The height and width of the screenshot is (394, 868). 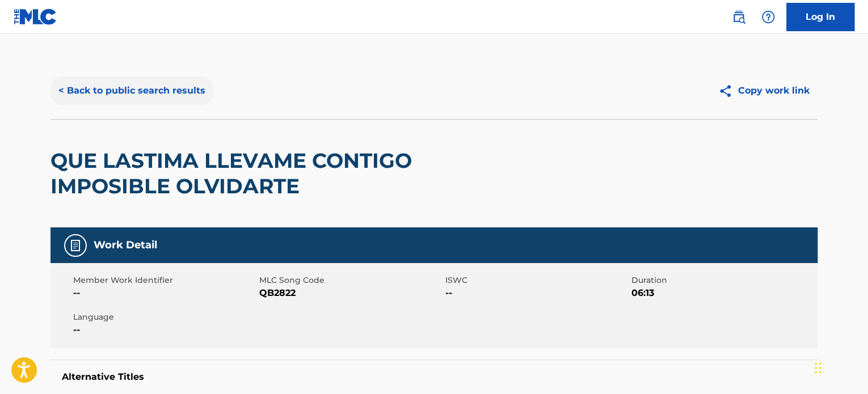 What do you see at coordinates (763, 90) in the screenshot?
I see `button: Copy work link` at bounding box center [763, 90].